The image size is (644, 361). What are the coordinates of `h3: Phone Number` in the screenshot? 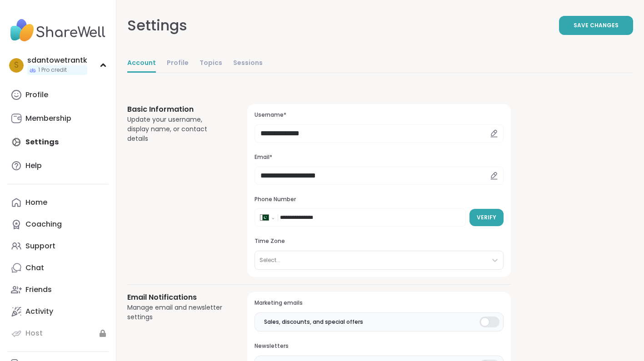 It's located at (379, 199).